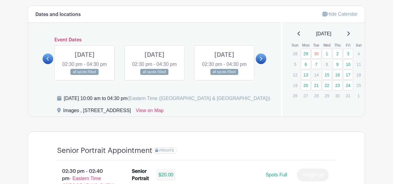 The height and width of the screenshot is (184, 393). Describe the element at coordinates (338, 75) in the screenshot. I see `a: 16` at that location.